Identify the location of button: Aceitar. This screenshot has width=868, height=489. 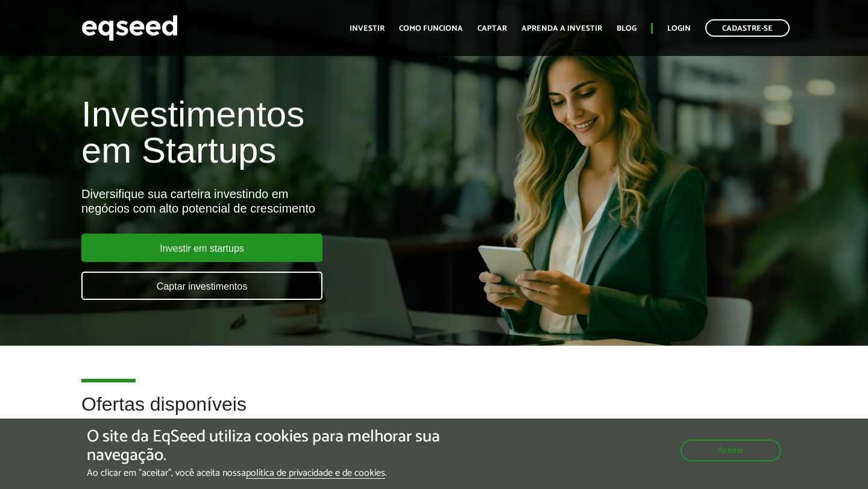
(731, 451).